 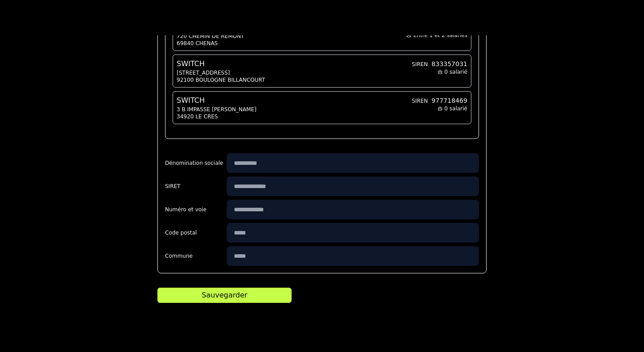 What do you see at coordinates (210, 36) in the screenshot?
I see `span: 720 CHEMIN DE REMONT` at bounding box center [210, 36].